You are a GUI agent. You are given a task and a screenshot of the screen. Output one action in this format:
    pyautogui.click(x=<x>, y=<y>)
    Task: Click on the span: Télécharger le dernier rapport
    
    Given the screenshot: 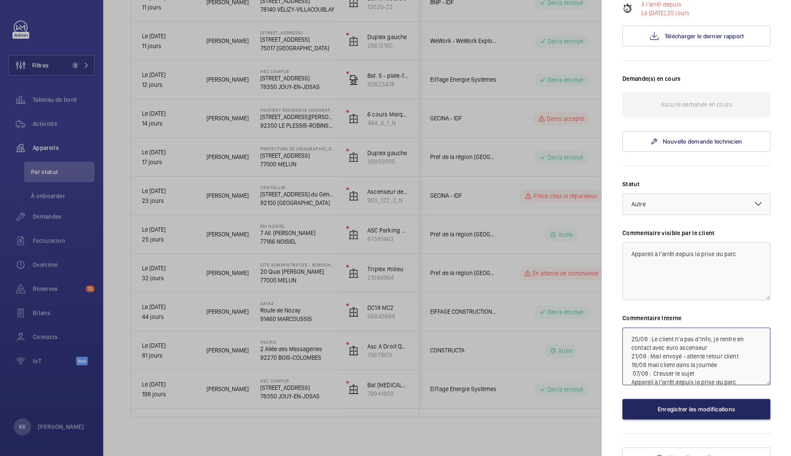 What is the action you would take?
    pyautogui.click(x=704, y=36)
    